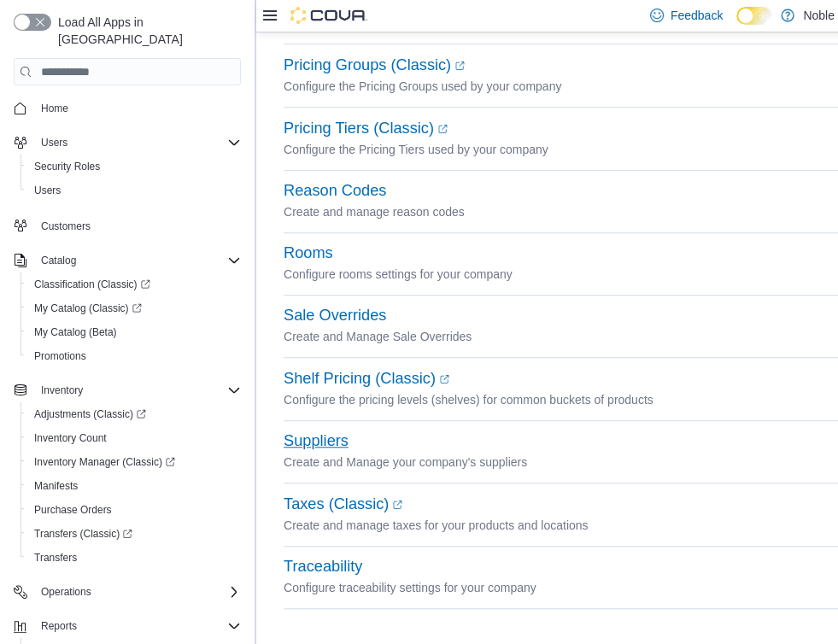  Describe the element at coordinates (127, 225) in the screenshot. I see `button: Customers` at that location.